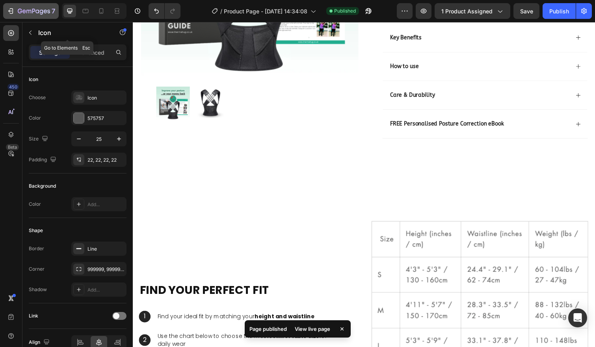 This screenshot has width=595, height=347. Describe the element at coordinates (321, 104) in the screenshot. I see `span: FREE Personalised Posture Correction eBook` at that location.